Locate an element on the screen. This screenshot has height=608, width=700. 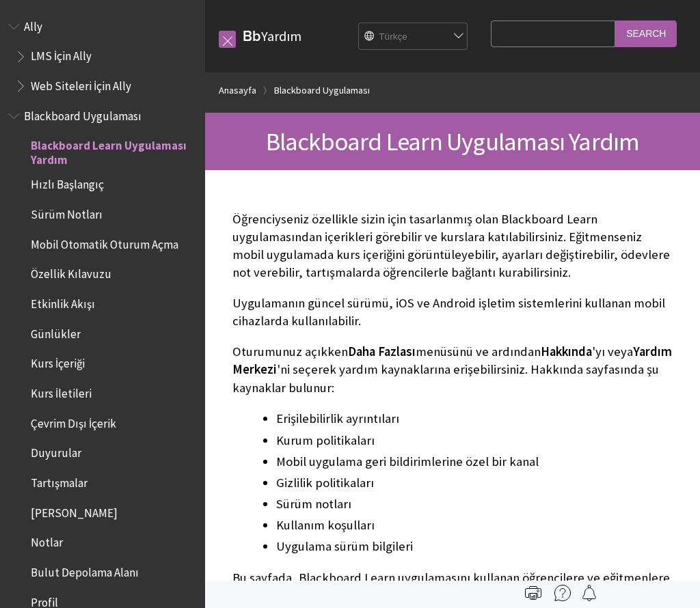
span: LMS İçin Ally is located at coordinates (61, 54).